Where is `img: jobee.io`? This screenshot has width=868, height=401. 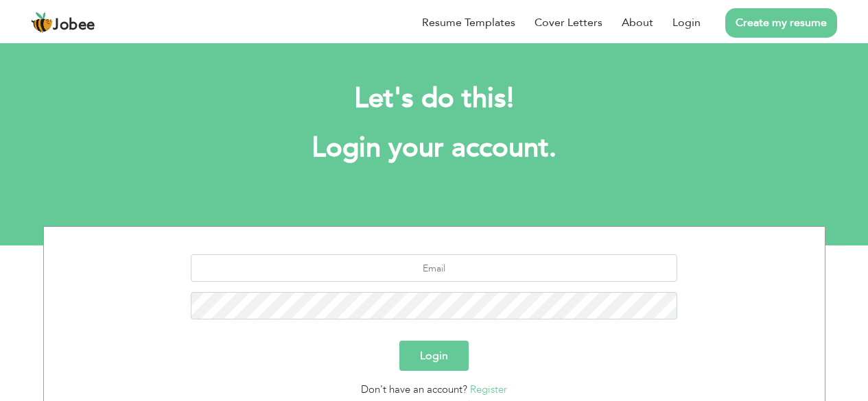
img: jobee.io is located at coordinates (42, 23).